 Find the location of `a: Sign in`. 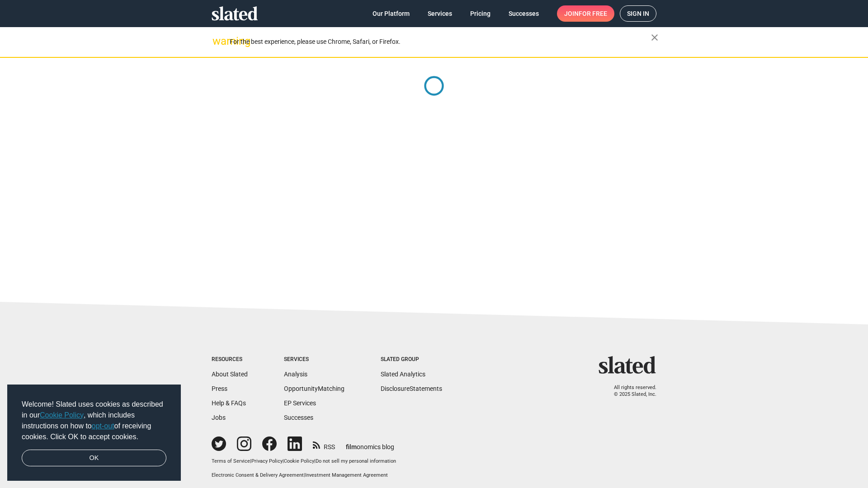

a: Sign in is located at coordinates (638, 13).